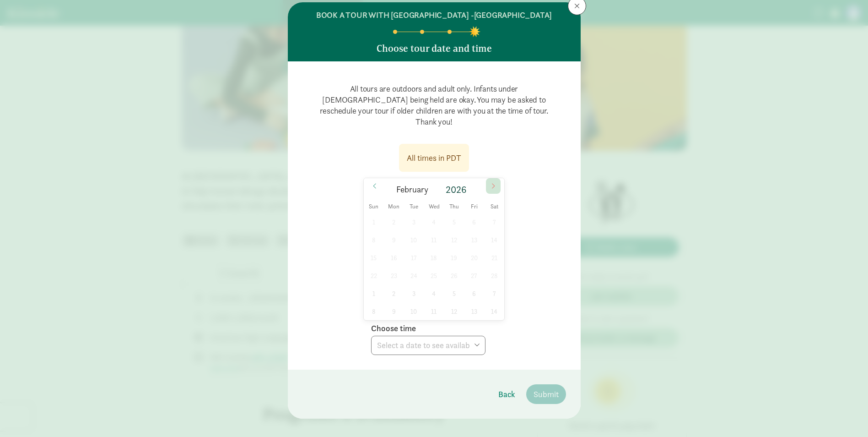 This screenshot has width=868, height=437. What do you see at coordinates (394, 206) in the screenshot?
I see `span: Mon` at bounding box center [394, 206].